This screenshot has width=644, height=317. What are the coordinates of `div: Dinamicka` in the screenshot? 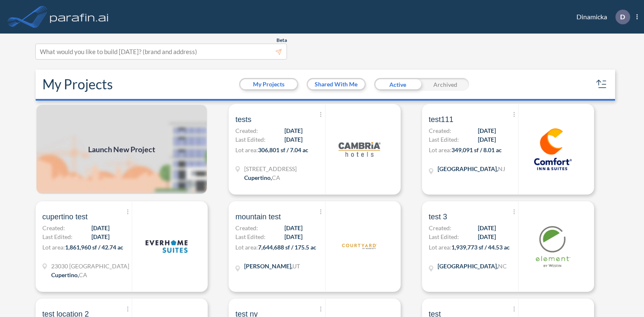 It's located at (601, 17).